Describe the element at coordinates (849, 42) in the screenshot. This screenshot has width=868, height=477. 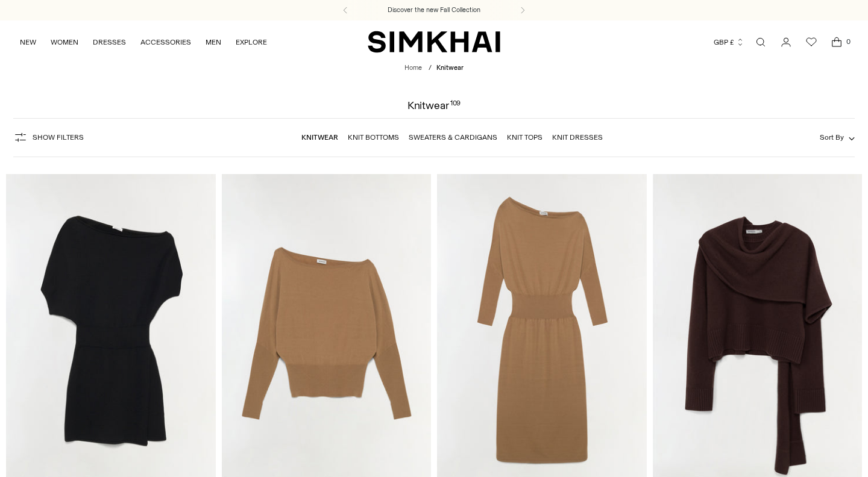
I see `span: 0` at that location.